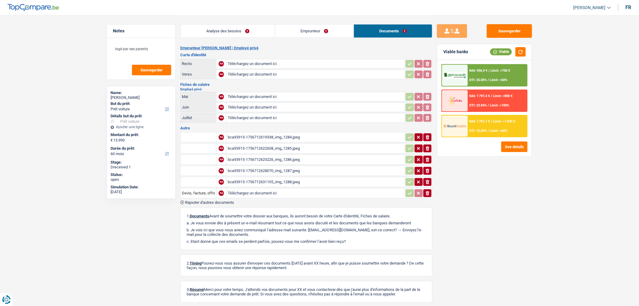  I want to click on span: Rajouter d'autres documents, so click(210, 202).